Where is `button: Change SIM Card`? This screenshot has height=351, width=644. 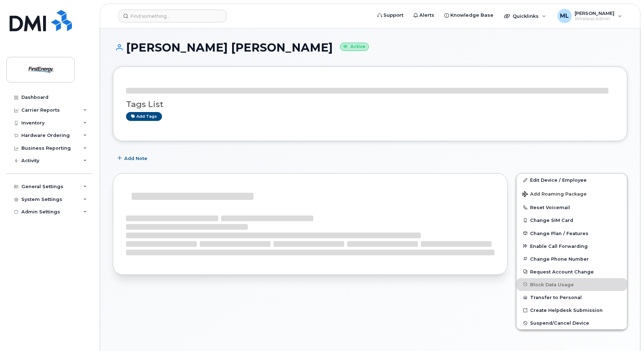 button: Change SIM Card is located at coordinates (572, 220).